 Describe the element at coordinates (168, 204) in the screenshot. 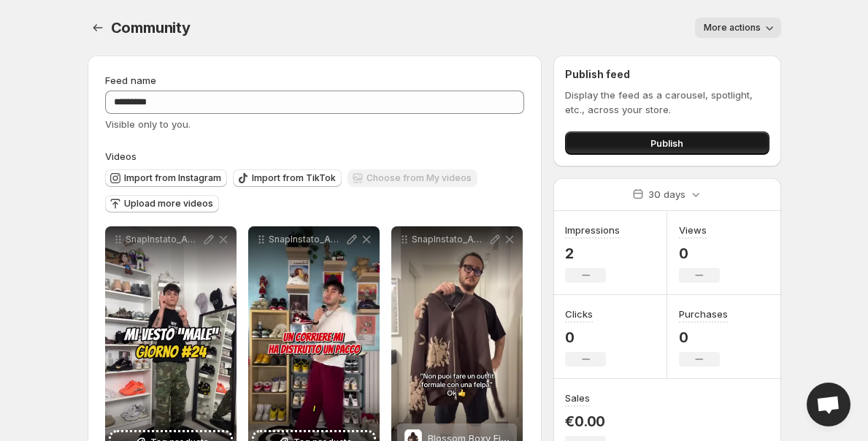

I see `span: Upload more videos` at that location.